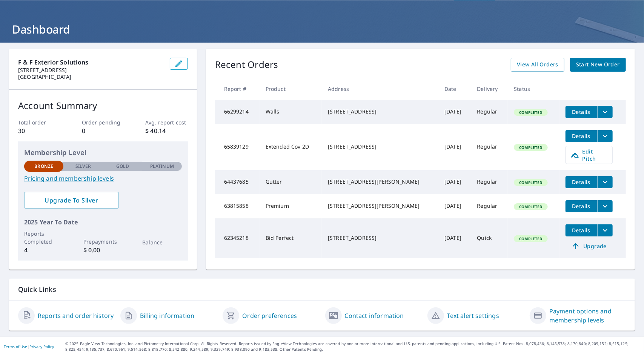 Image resolution: width=644 pixels, height=356 pixels. I want to click on a: Pricing and membership levels, so click(103, 179).